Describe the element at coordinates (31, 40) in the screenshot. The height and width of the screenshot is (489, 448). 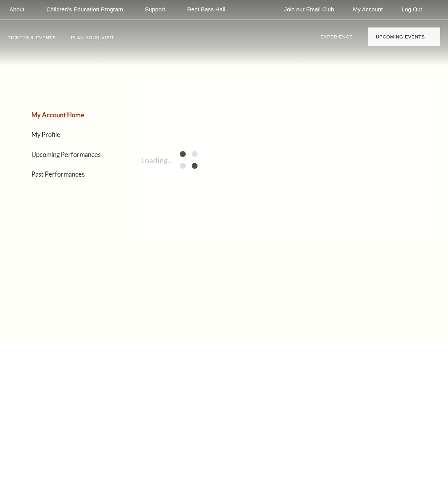
I see `p: Tickets & Events` at that location.